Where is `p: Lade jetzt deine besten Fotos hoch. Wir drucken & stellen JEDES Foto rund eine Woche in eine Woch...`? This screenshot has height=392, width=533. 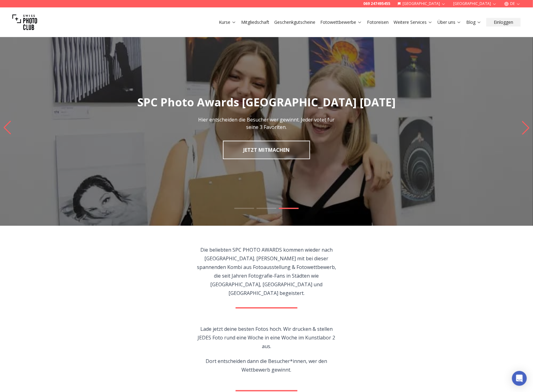 p: Lade jetzt deine besten Fotos hoch. Wir drucken & stellen JEDES Foto rund eine Woche in eine Woch... is located at coordinates (267, 338).